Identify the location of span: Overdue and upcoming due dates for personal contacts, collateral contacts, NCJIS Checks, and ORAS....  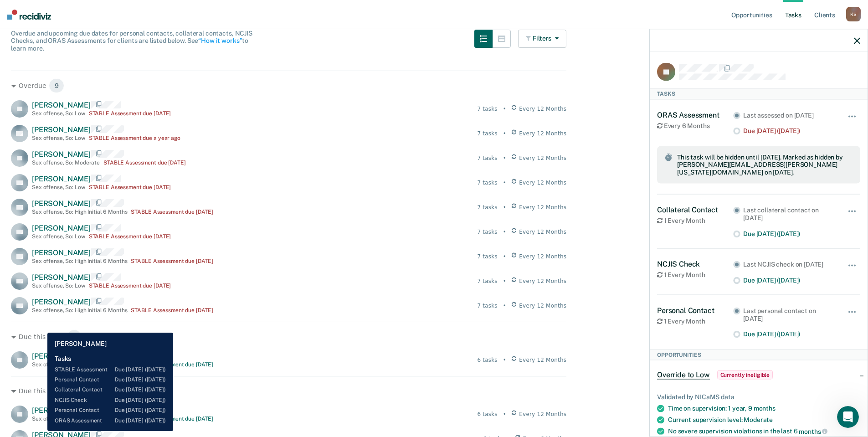
(131, 41).